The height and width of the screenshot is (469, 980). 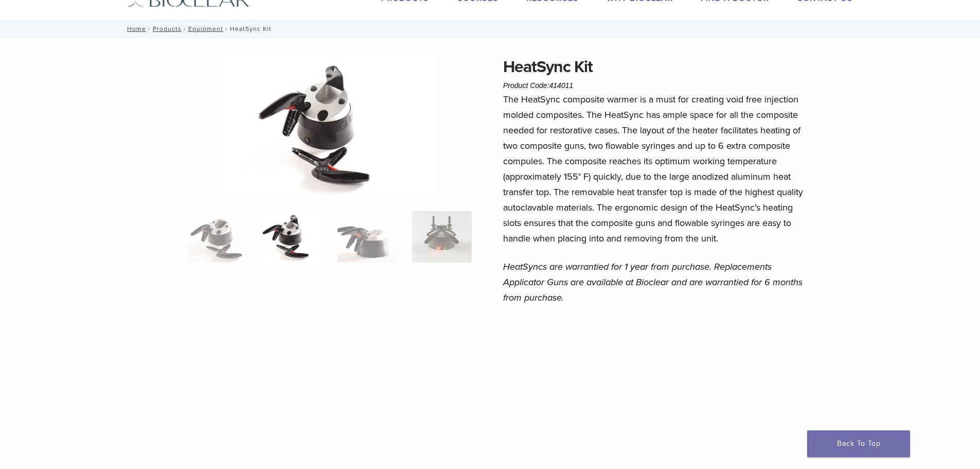 I want to click on h1: HeatSync Kit, so click(x=654, y=67).